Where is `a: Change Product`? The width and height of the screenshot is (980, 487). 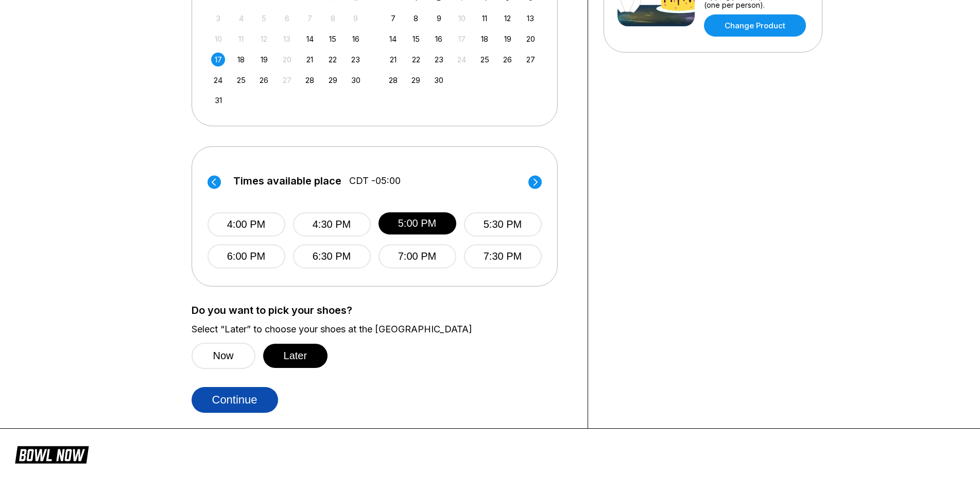 a: Change Product is located at coordinates (755, 25).